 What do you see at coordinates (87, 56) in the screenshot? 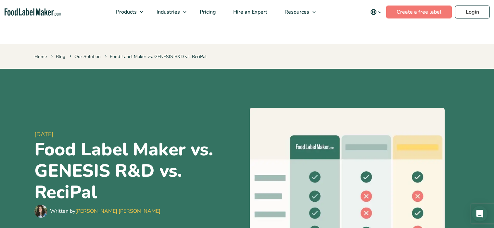
I see `a: Our Solution` at bounding box center [87, 56].